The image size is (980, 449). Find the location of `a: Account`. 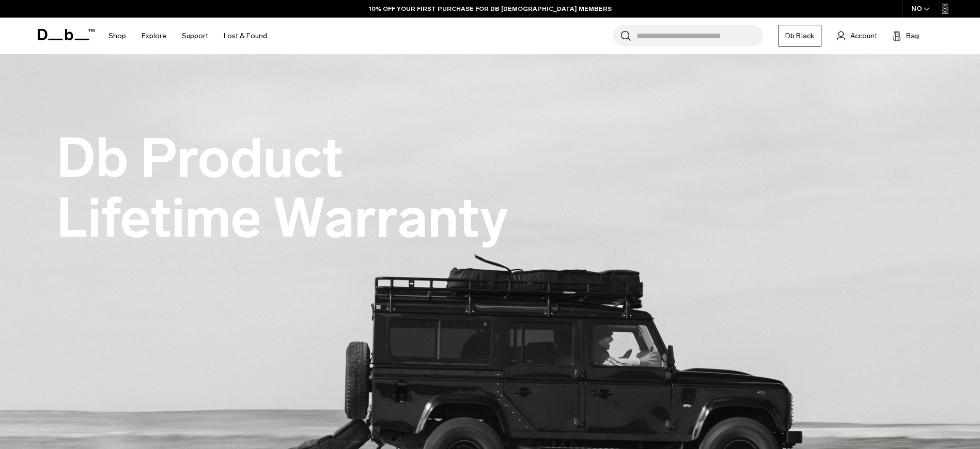

a: Account is located at coordinates (857, 36).